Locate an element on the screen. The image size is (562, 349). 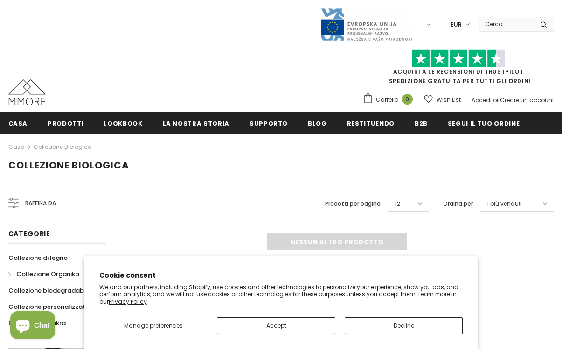
a: Blog is located at coordinates (317, 123).